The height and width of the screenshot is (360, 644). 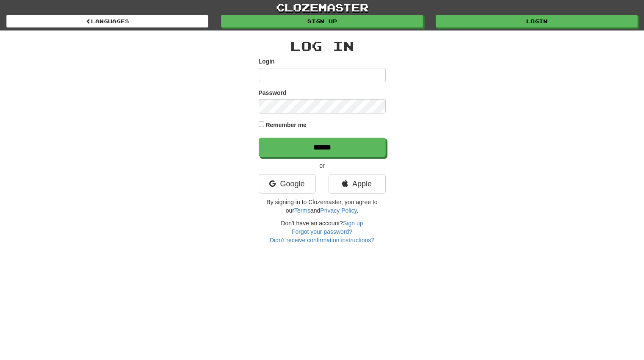 What do you see at coordinates (287, 183) in the screenshot?
I see `a: Google` at bounding box center [287, 183].